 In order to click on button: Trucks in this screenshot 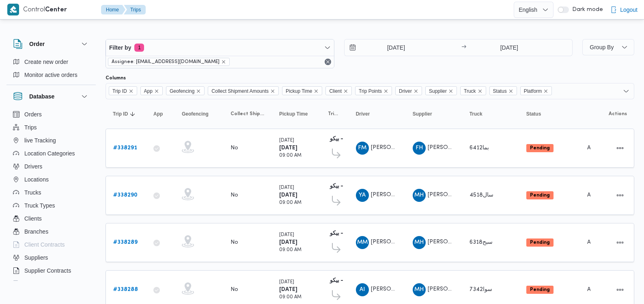, I will do `click(51, 192)`.